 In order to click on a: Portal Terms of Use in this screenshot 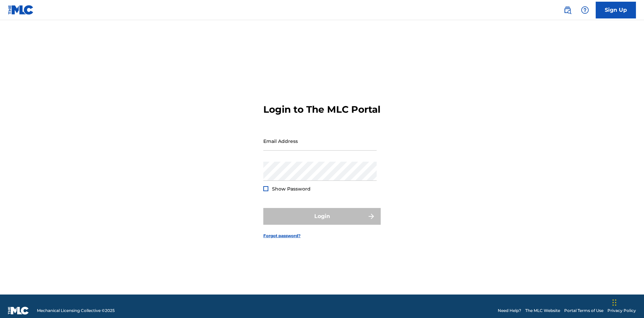, I will do `click(584, 310)`.